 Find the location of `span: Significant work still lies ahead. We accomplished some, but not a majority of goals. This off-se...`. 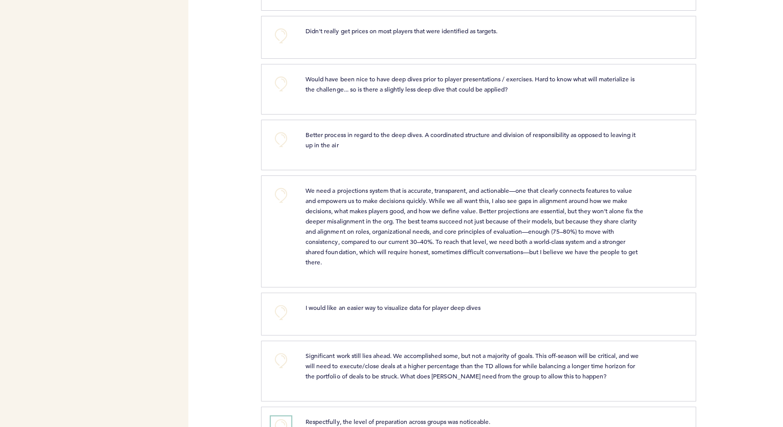

span: Significant work still lies ahead. We accomplished some, but not a majority of goals. This off-se... is located at coordinates (472, 366).